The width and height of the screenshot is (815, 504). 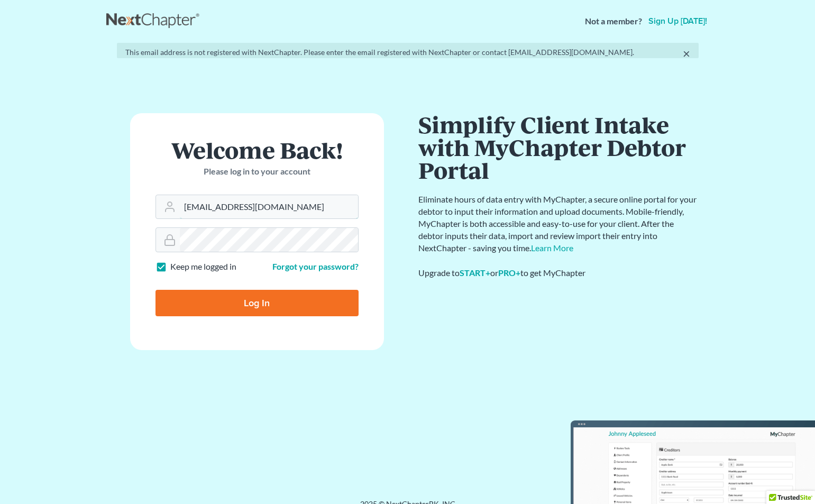 I want to click on div: This email address is not registered with NextChapter. Please enter the email registered with Nex..., so click(x=408, y=53).